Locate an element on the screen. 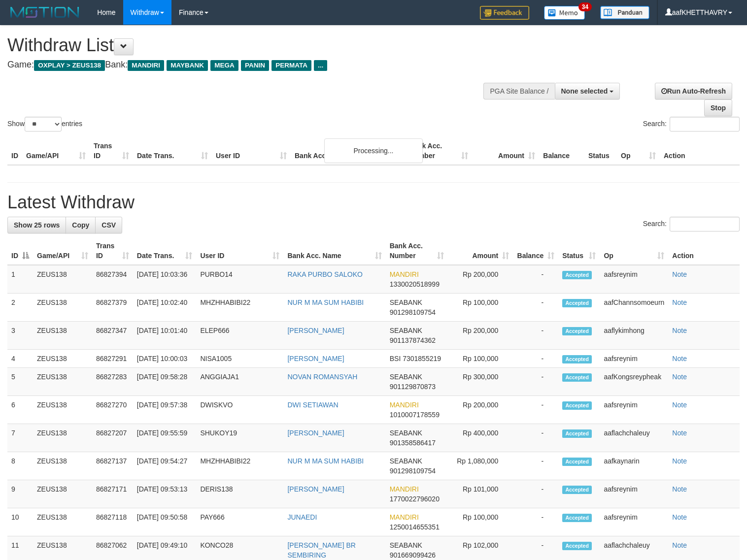 The width and height of the screenshot is (747, 560). td: DWISKVO is located at coordinates (240, 410).